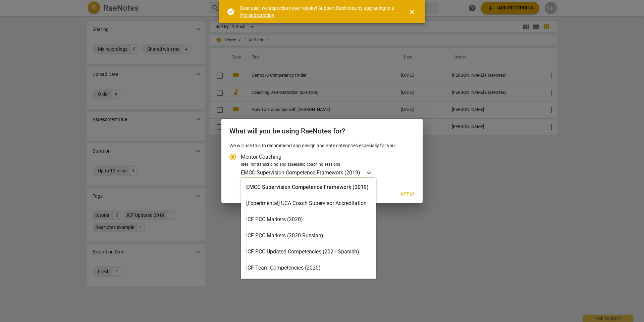 Image resolution: width=644 pixels, height=322 pixels. I want to click on span: Mentor Coaching, so click(261, 156).